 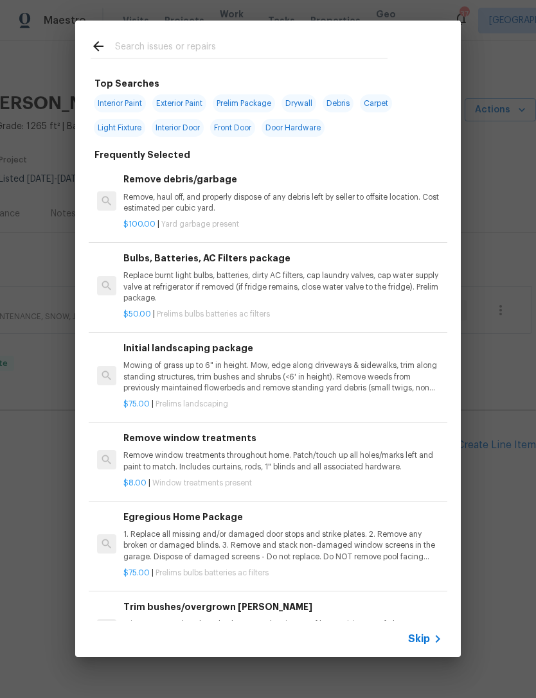 I want to click on span: $8.00, so click(x=135, y=483).